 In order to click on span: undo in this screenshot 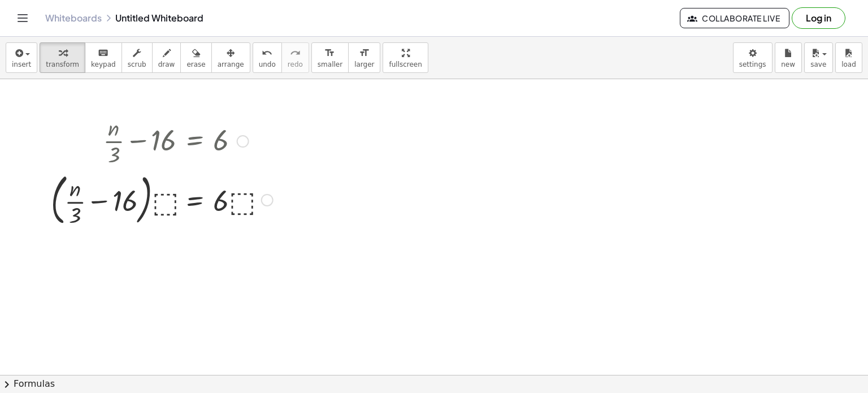, I will do `click(267, 65)`.